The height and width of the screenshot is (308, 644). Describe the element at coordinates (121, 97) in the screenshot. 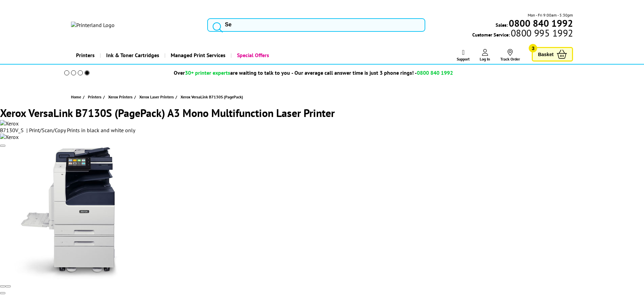

I see `a: Xerox Printers` at that location.